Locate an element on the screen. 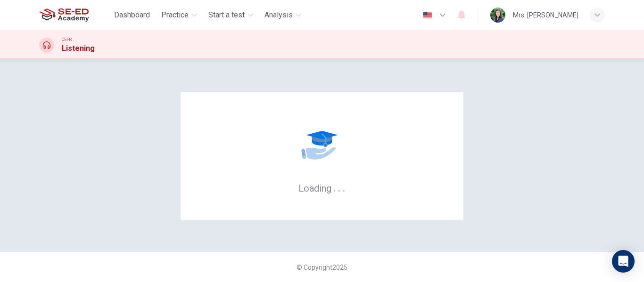  span: Analysis is located at coordinates (279, 15).